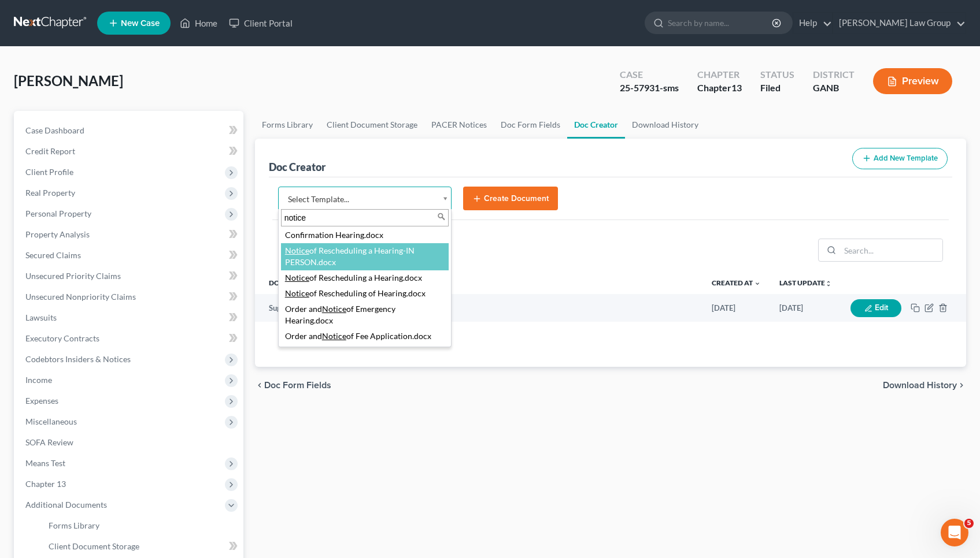 This screenshot has width=980, height=558. What do you see at coordinates (969, 524) in the screenshot?
I see `span: 5` at bounding box center [969, 524].